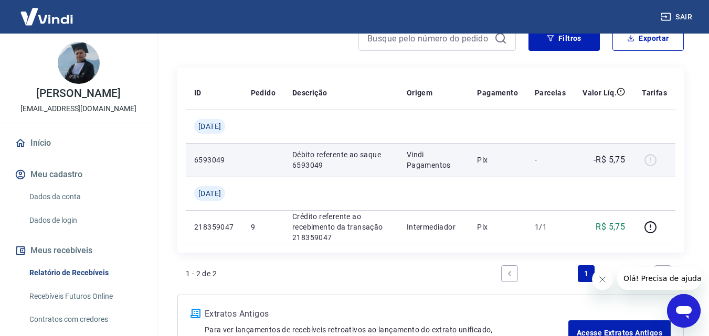 The image size is (709, 336). I want to click on p: Intermediador, so click(433, 227).